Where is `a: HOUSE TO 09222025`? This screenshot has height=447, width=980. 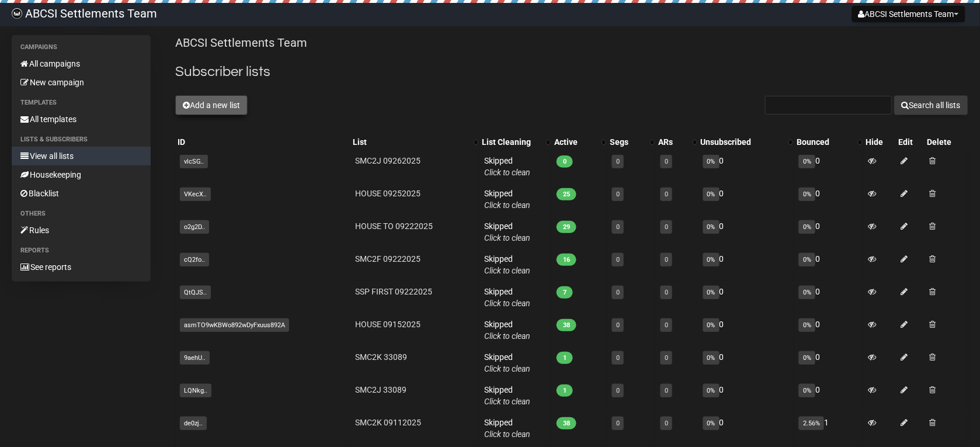 a: HOUSE TO 09222025 is located at coordinates (394, 226).